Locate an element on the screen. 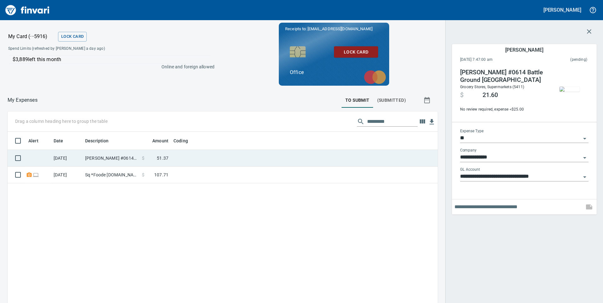 The height and width of the screenshot is (303, 603). span: (Submitted) is located at coordinates (391, 100).